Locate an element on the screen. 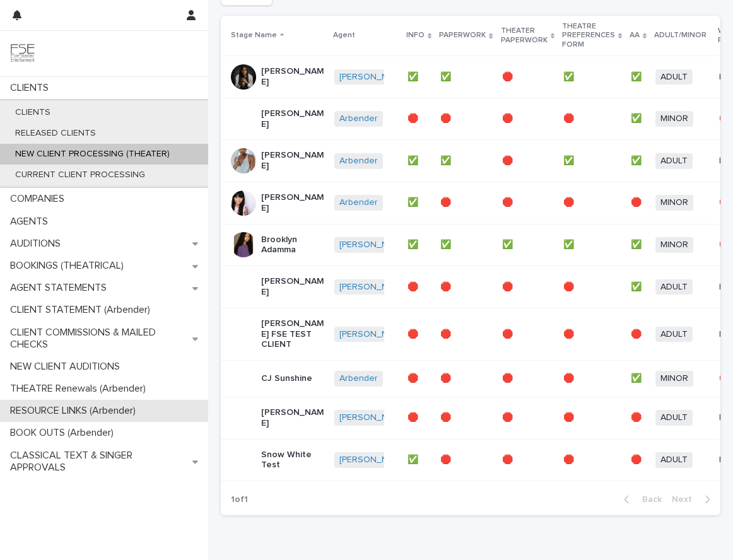  p: Stage Name is located at coordinates (253, 36).